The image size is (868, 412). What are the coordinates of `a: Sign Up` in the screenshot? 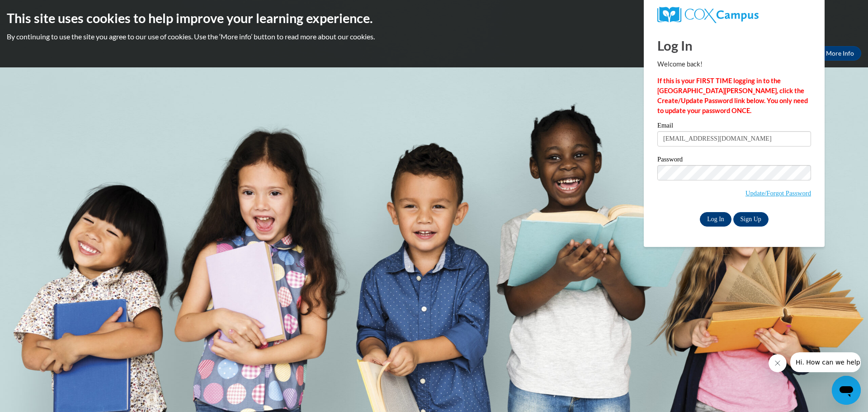 It's located at (751, 220).